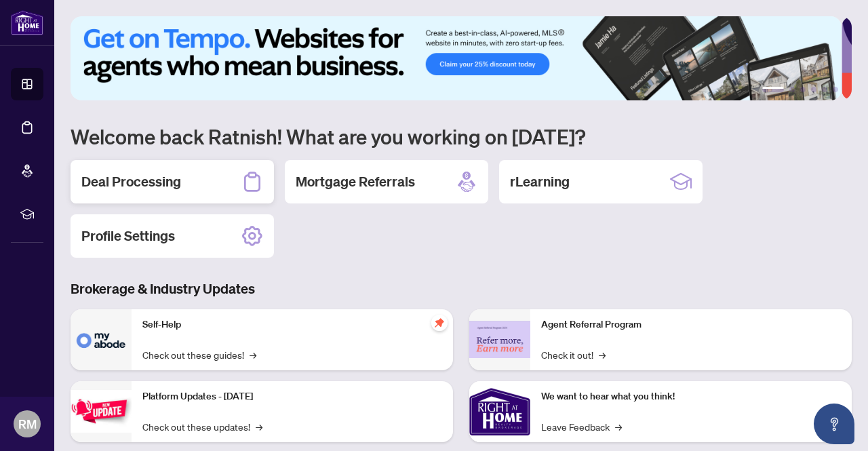  What do you see at coordinates (27, 23) in the screenshot?
I see `img: logo` at bounding box center [27, 23].